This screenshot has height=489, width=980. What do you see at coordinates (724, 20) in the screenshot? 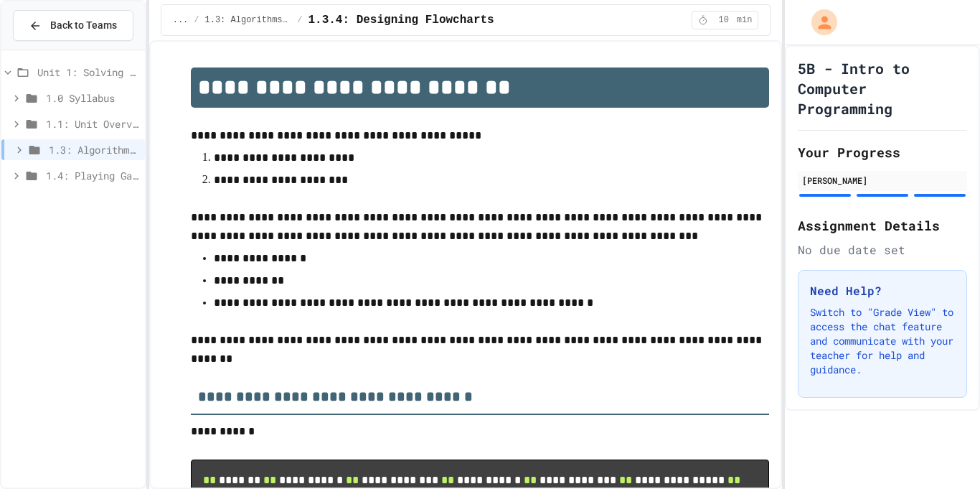
I see `span: 10` at bounding box center [724, 20].